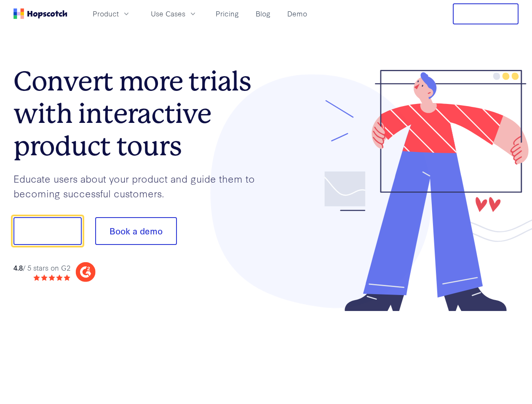  I want to click on span: Product, so click(106, 14).